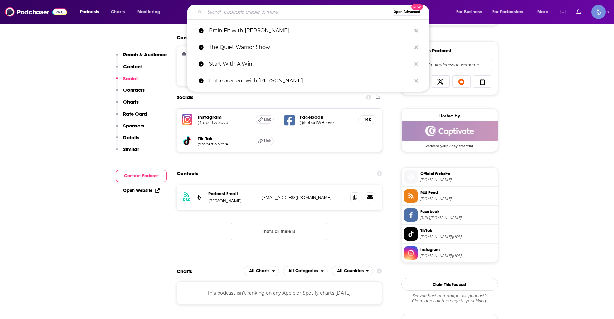 The height and width of the screenshot is (319, 614). What do you see at coordinates (259, 271) in the screenshot?
I see `span: All Charts` at bounding box center [259, 271].